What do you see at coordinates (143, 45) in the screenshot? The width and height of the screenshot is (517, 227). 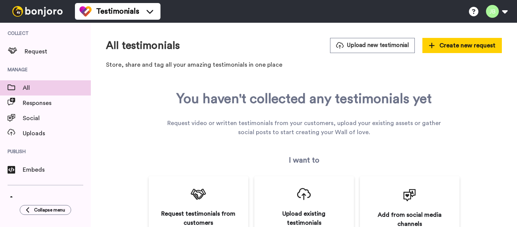 I see `h1: All testimonials` at bounding box center [143, 45].